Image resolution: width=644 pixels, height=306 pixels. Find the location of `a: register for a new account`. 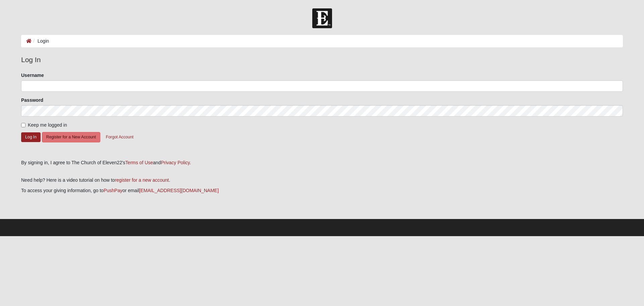

a: register for a new account is located at coordinates (142, 180).